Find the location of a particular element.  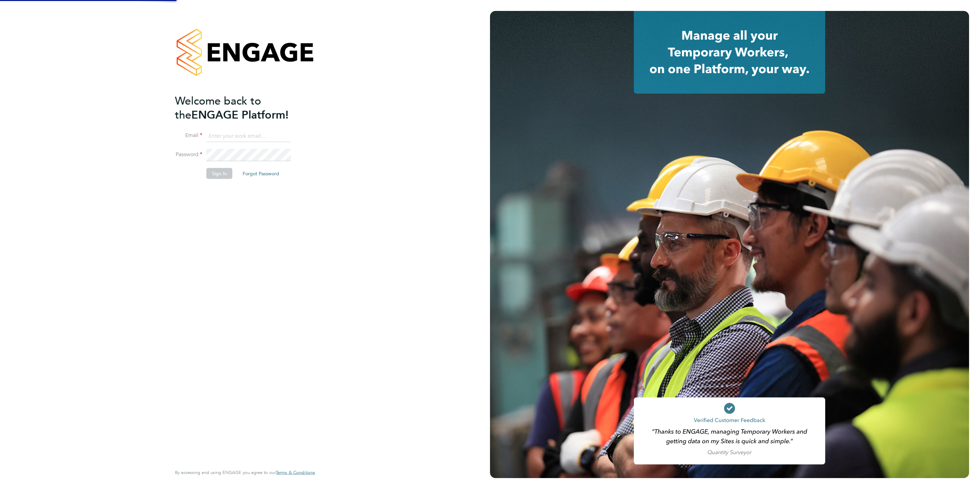

label: Email is located at coordinates (188, 135).